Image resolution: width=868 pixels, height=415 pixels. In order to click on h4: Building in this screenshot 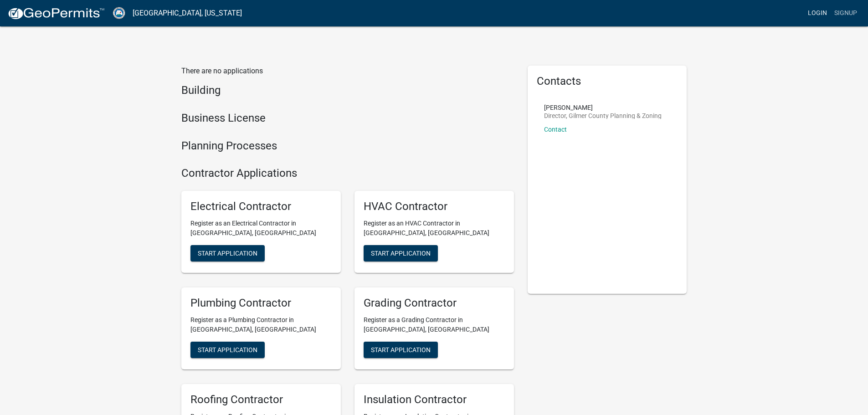, I will do `click(347, 90)`.